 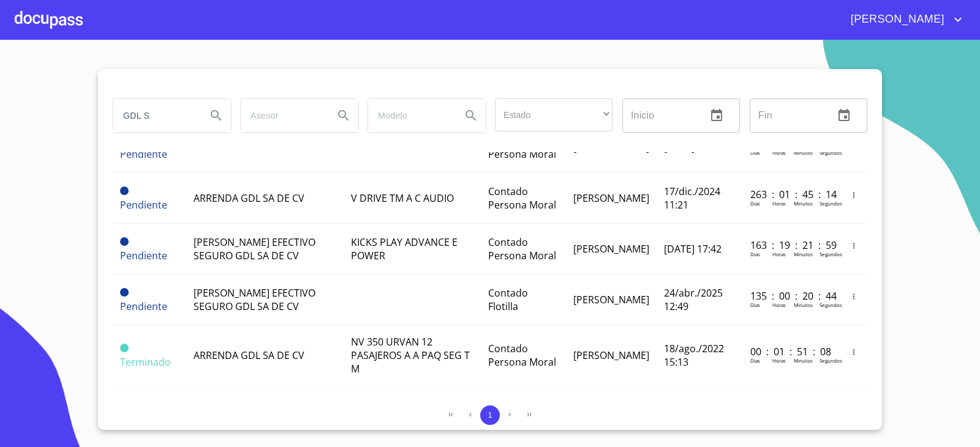 What do you see at coordinates (791, 194) in the screenshot?
I see `p: 263 : 01 : 45 : 14` at bounding box center [791, 194].